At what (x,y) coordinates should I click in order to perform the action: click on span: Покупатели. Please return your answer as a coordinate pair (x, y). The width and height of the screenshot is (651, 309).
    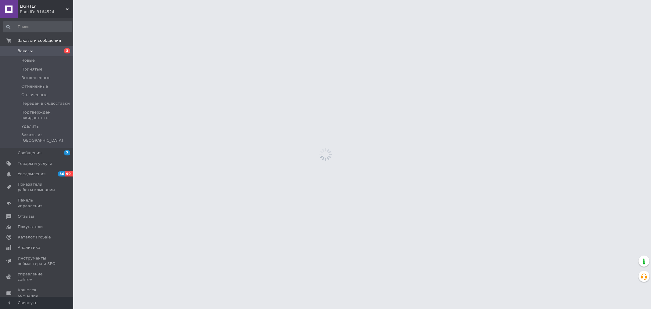
    Looking at the image, I should click on (30, 227).